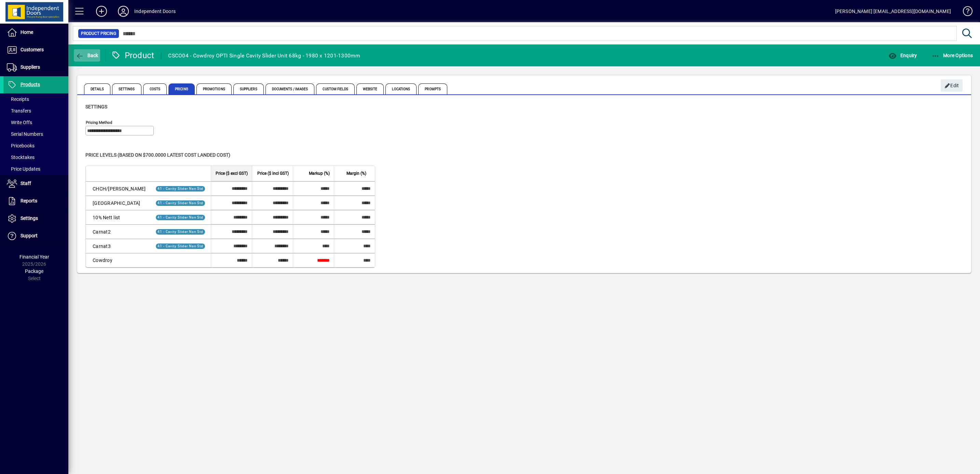 This screenshot has width=980, height=474. Describe the element at coordinates (36, 50) in the screenshot. I see `a: Customers` at that location.